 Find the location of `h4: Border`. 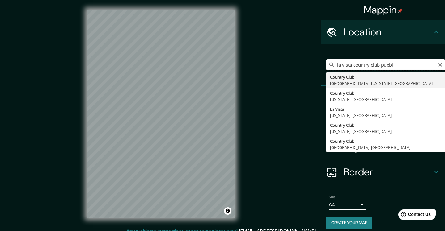

h4: Border is located at coordinates (388, 172).